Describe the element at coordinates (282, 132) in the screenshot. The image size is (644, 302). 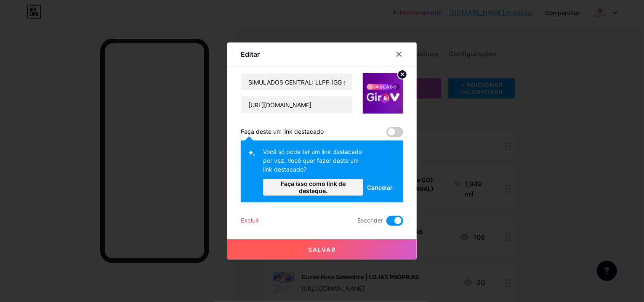
I see `div: Faça deste um link destacado` at that location.